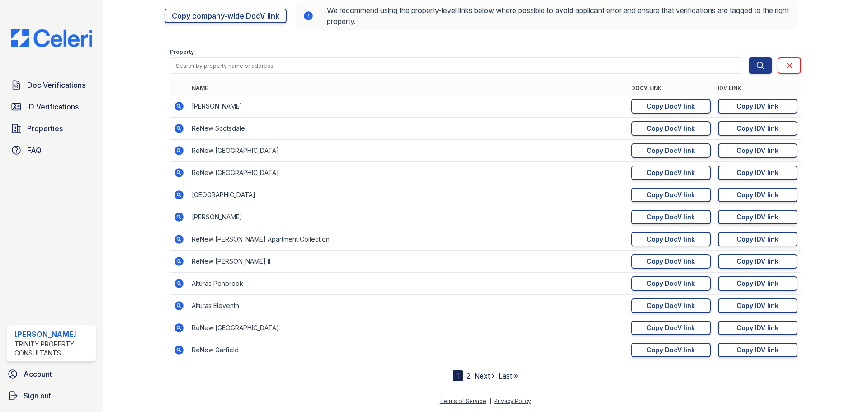  Describe the element at coordinates (52, 150) in the screenshot. I see `a: FAQ` at that location.